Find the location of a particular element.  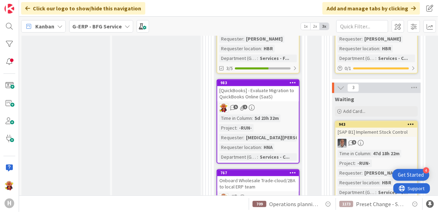

div: H is located at coordinates (9, 203).